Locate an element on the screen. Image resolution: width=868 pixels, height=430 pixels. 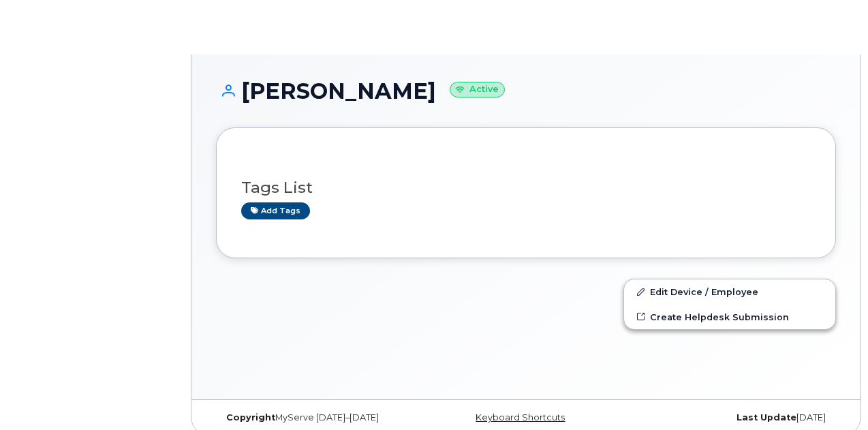
small: Active is located at coordinates (477, 89).